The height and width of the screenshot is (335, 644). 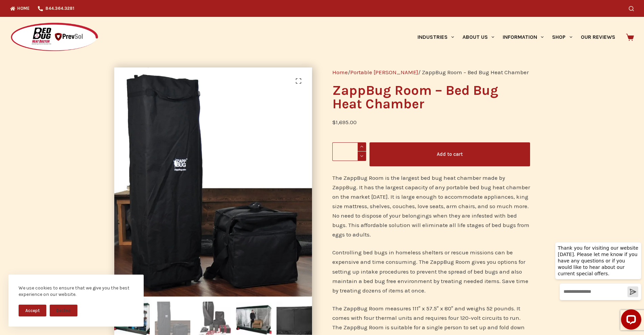 What do you see at coordinates (299, 81) in the screenshot?
I see `a: View full-screen image gallery` at bounding box center [299, 81].